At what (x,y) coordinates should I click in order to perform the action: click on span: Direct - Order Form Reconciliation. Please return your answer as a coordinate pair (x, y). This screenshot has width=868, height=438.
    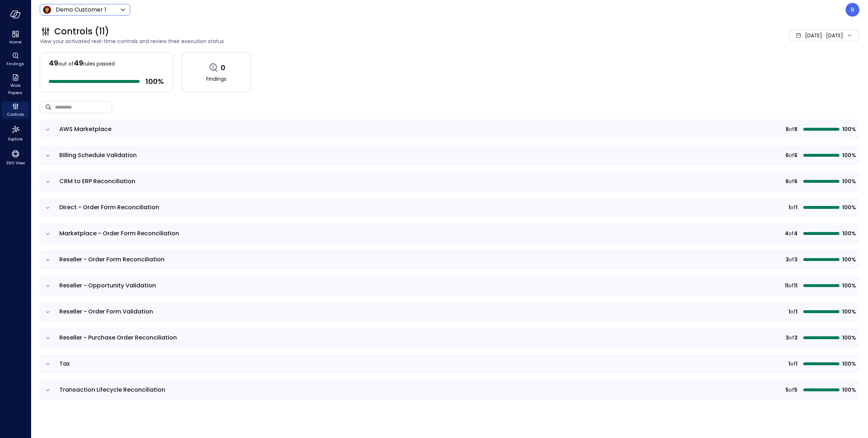
    Looking at the image, I should click on (109, 207).